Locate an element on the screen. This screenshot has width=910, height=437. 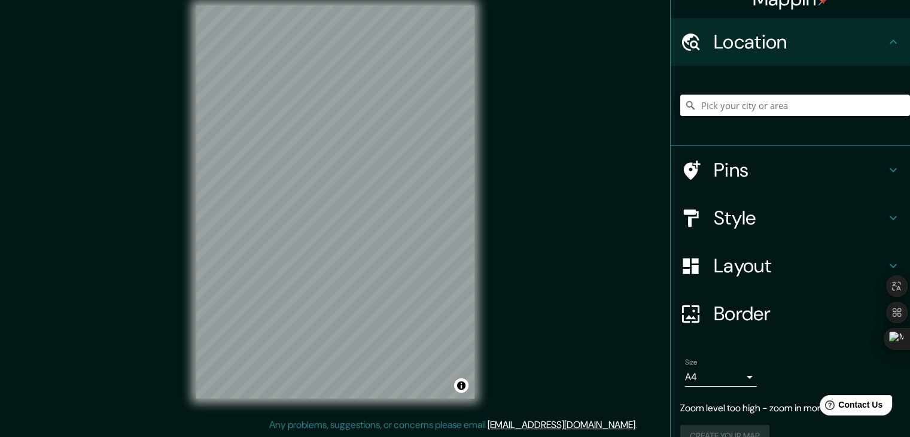
label: Size is located at coordinates (691, 362).